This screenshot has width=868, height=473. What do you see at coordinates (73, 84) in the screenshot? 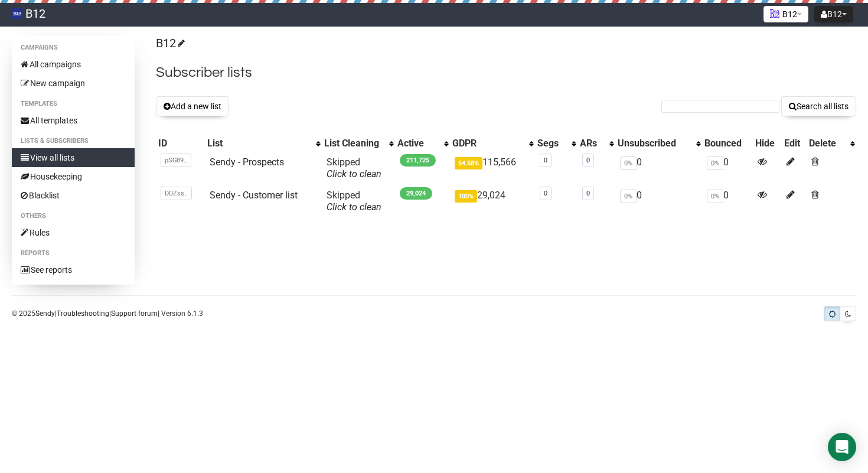
I see `a: New campaign` at bounding box center [73, 84].